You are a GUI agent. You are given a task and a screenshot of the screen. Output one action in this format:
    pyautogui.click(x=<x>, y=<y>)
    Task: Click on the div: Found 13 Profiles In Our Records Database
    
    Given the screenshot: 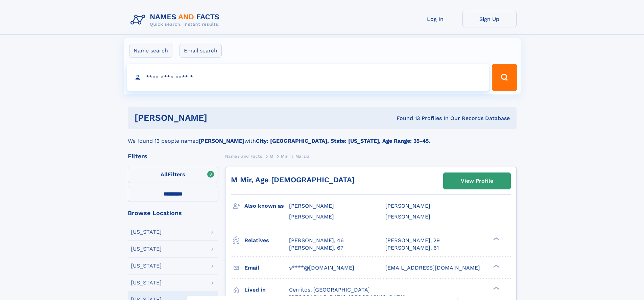 What is the action you would take?
    pyautogui.click(x=406, y=118)
    